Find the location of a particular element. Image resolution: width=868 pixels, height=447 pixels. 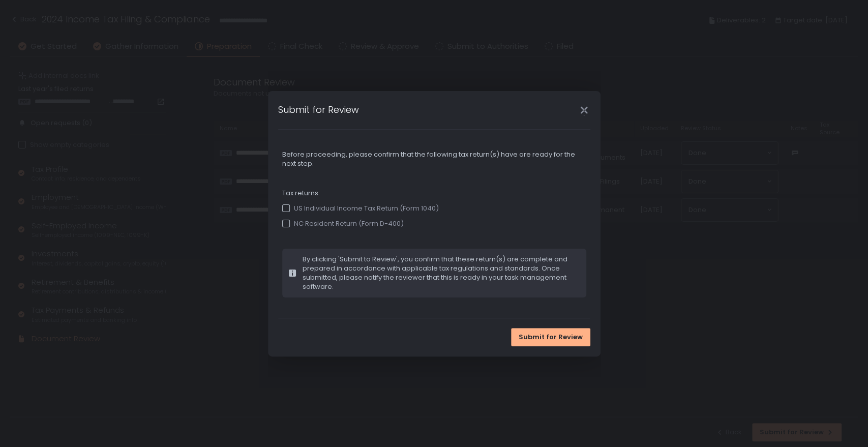

button: Submit for Review is located at coordinates (551, 337).